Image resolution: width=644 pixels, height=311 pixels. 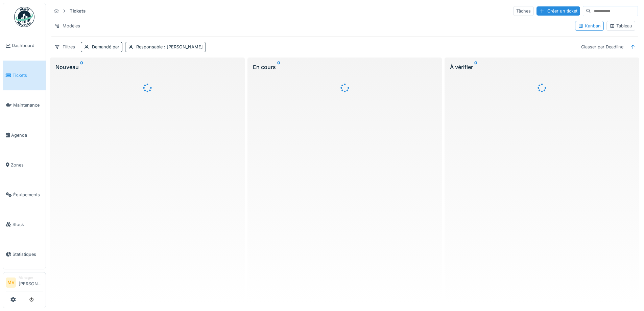 What do you see at coordinates (25, 135) in the screenshot?
I see `a: Agenda` at bounding box center [25, 135].